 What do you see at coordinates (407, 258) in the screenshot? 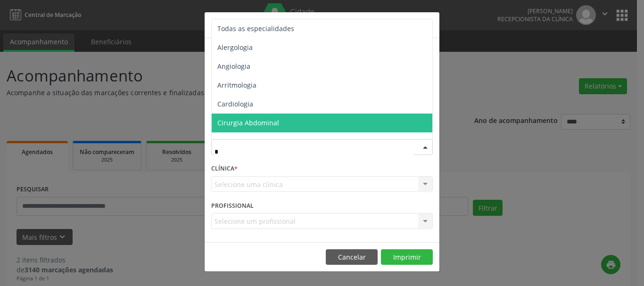
I see `button: Imprimir` at bounding box center [407, 258].